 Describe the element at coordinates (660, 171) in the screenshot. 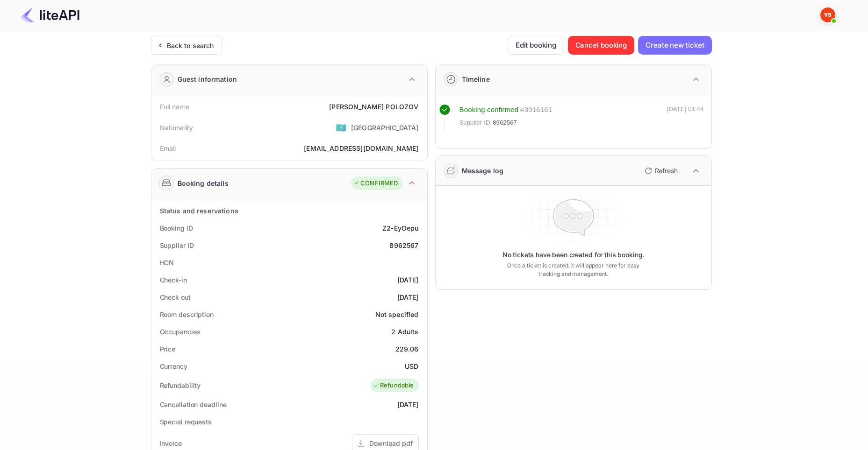

I see `button: Refresh` at that location.